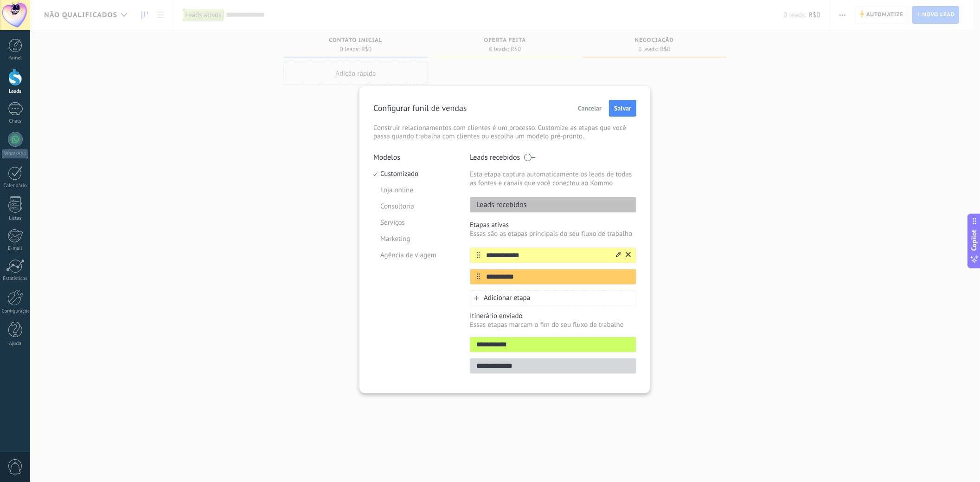 This screenshot has width=980, height=482. I want to click on button: Salvar, so click(622, 108).